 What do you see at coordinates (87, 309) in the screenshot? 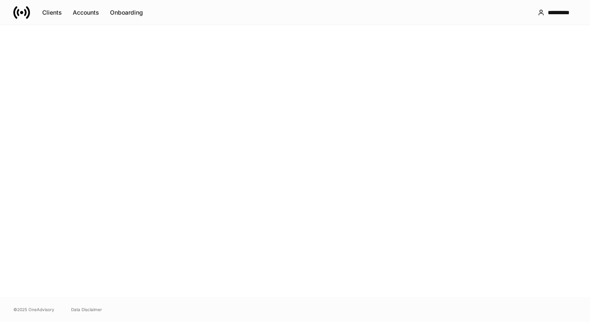
I see `a: Data Disclaimer` at bounding box center [87, 309].